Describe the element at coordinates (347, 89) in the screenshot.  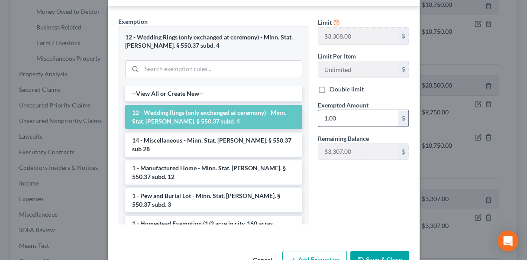
I see `label: Double limit` at that location.